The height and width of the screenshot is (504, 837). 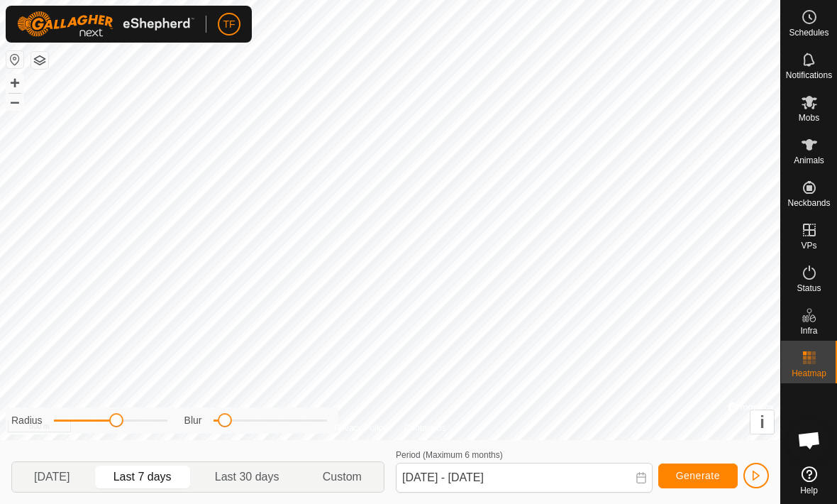 What do you see at coordinates (247, 476) in the screenshot?
I see `span: Last 30 days` at bounding box center [247, 476].